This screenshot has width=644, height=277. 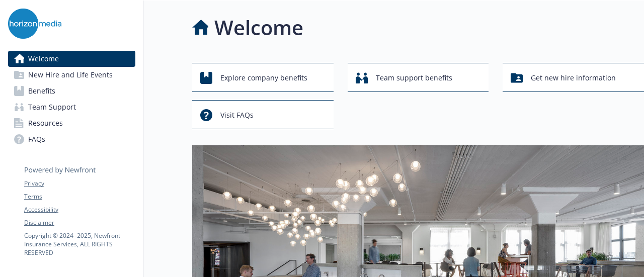 I want to click on a: Accessibility, so click(x=79, y=209).